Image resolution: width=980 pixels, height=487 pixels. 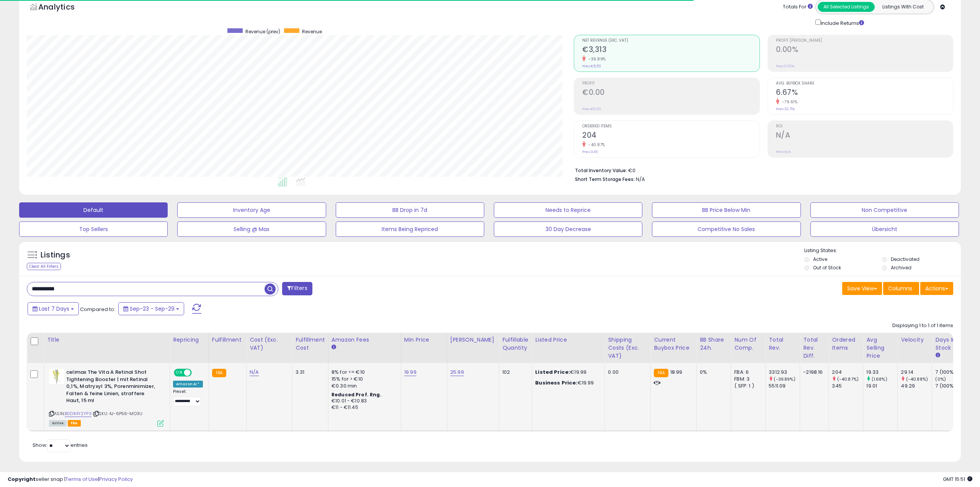 What do you see at coordinates (923, 326) in the screenshot?
I see `div: Displaying 1 to 1 of 1 items` at bounding box center [923, 326].